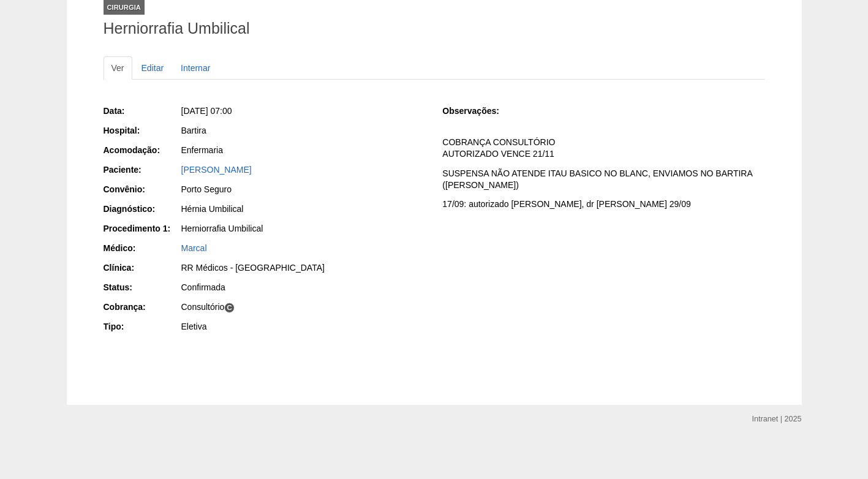 The width and height of the screenshot is (868, 479). Describe the element at coordinates (194, 248) in the screenshot. I see `a: Marcal` at that location.